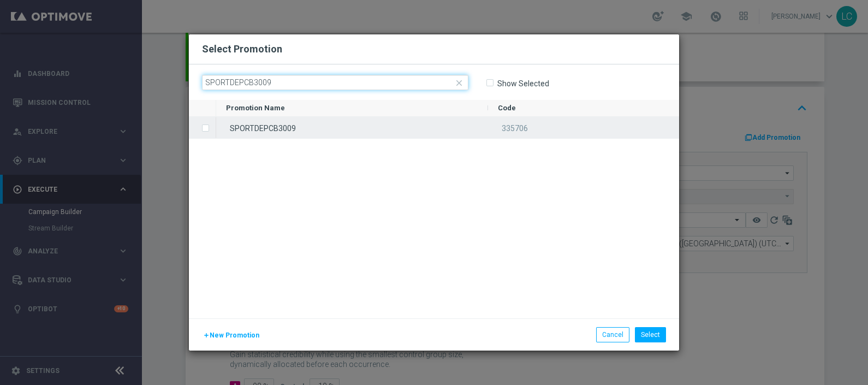 This screenshot has height=385, width=868. Describe the element at coordinates (524, 83) in the screenshot. I see `label: Show Selected` at that location.